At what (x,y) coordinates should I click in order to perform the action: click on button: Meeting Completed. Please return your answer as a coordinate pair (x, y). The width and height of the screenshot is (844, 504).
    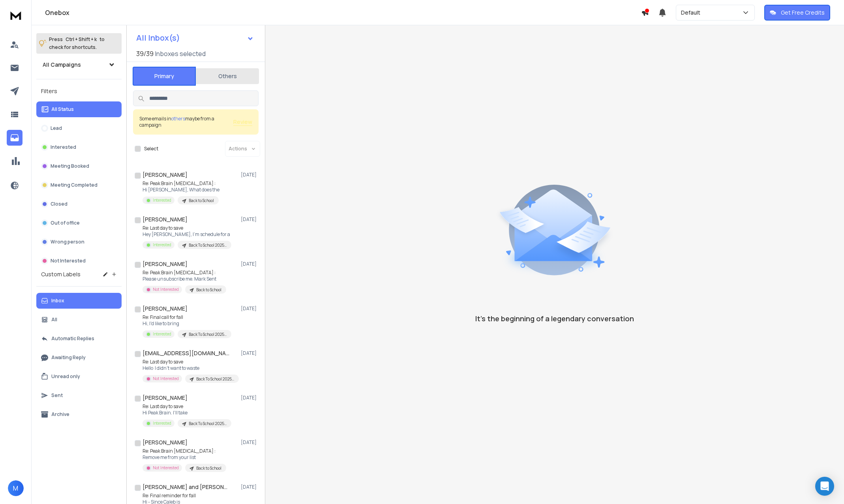
    Looking at the image, I should click on (79, 185).